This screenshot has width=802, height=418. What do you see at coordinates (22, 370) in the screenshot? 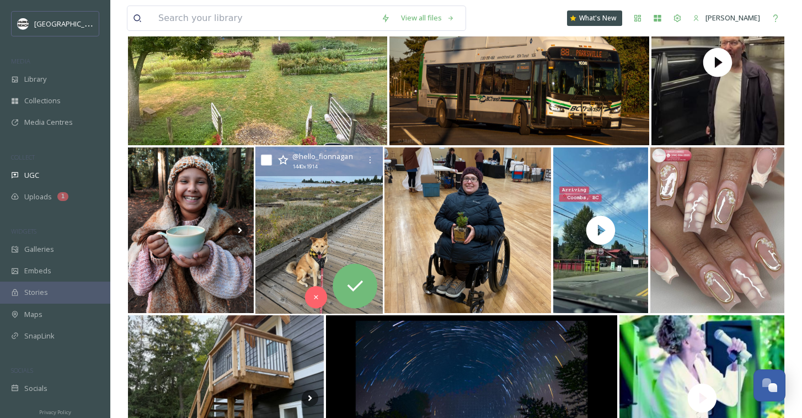
I see `span: SOCIALS` at bounding box center [22, 370].